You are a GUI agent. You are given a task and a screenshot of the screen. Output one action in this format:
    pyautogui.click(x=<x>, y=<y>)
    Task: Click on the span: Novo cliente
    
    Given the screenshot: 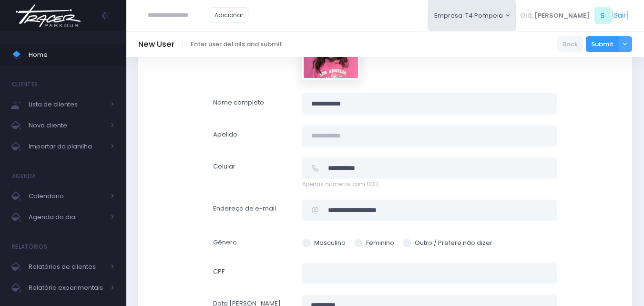 What is the action you would take?
    pyautogui.click(x=67, y=125)
    